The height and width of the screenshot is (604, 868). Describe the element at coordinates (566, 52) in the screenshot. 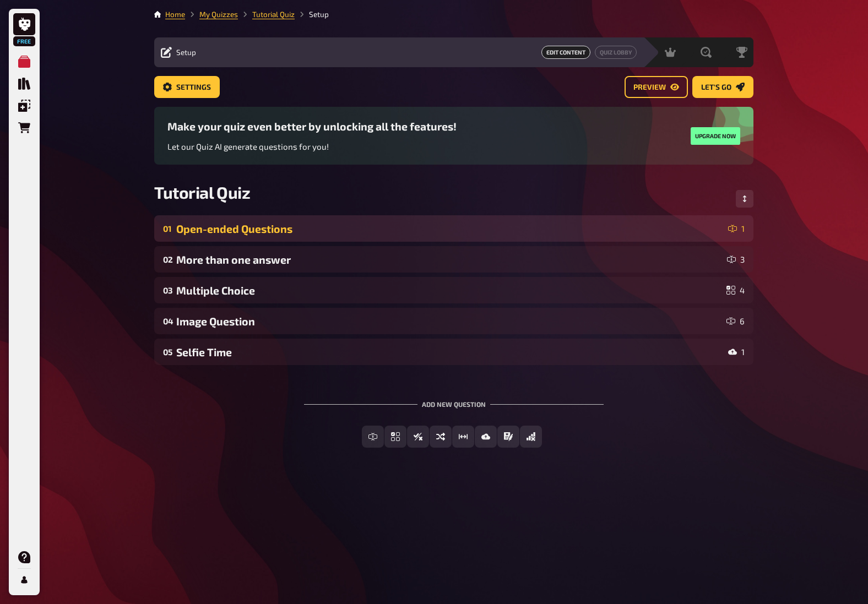

I see `a: Edit Content` at that location.